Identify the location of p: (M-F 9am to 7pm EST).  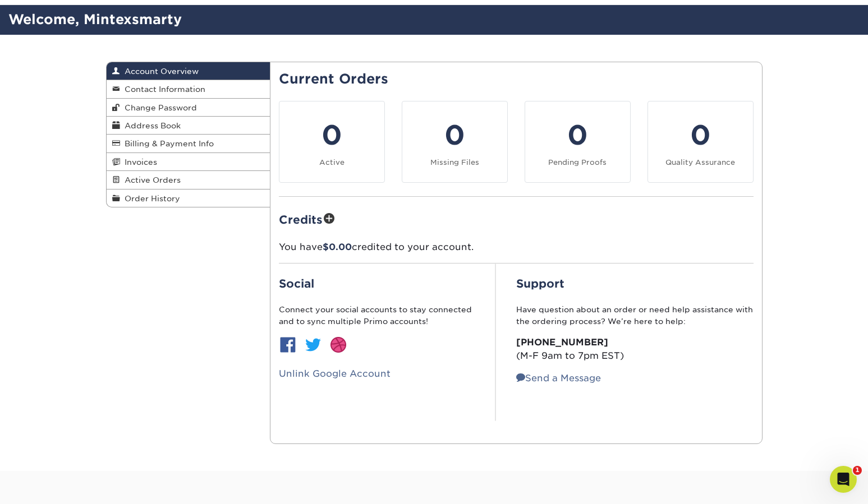
(634, 349).